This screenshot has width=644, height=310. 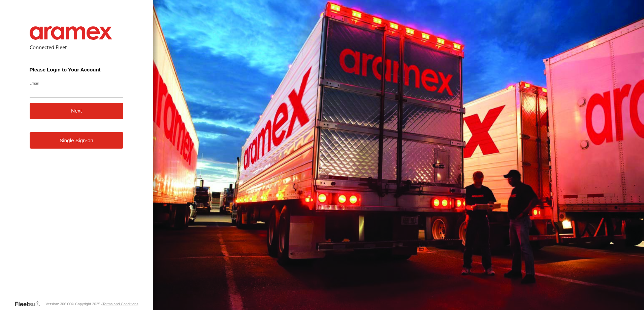 What do you see at coordinates (77, 47) in the screenshot?
I see `h2: Connected Fleet` at bounding box center [77, 47].